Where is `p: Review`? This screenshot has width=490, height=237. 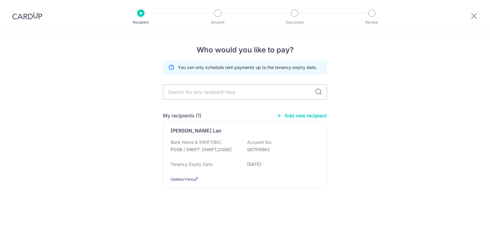 p: Review is located at coordinates (372, 22).